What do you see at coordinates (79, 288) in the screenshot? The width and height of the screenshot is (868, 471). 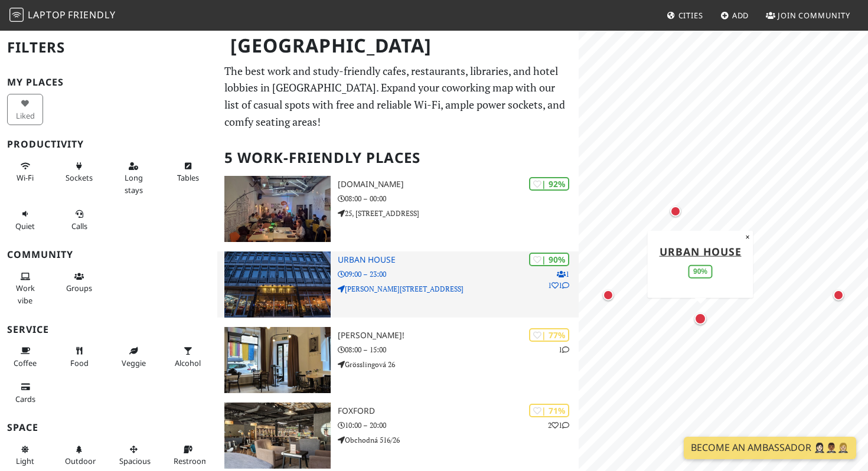 I see `span: Group tables` at bounding box center [79, 288].